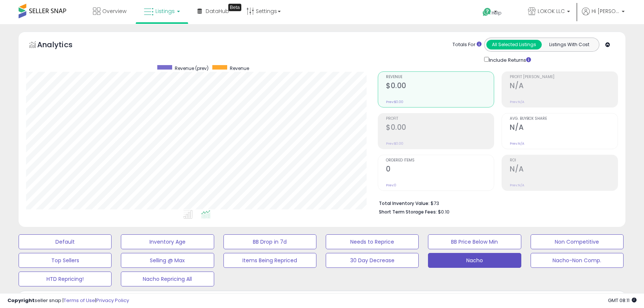  Describe the element at coordinates (577, 242) in the screenshot. I see `button: Non Competitive` at that location.